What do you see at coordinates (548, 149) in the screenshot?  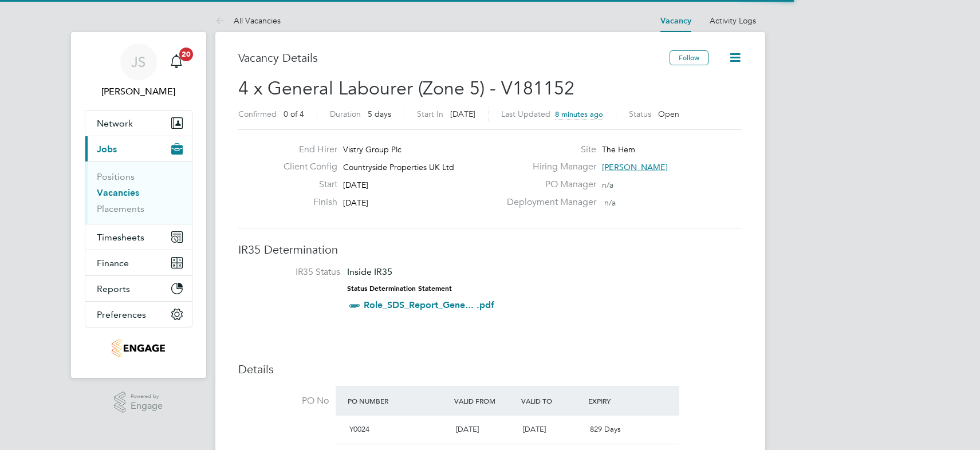 I see `label: Site` at bounding box center [548, 149].